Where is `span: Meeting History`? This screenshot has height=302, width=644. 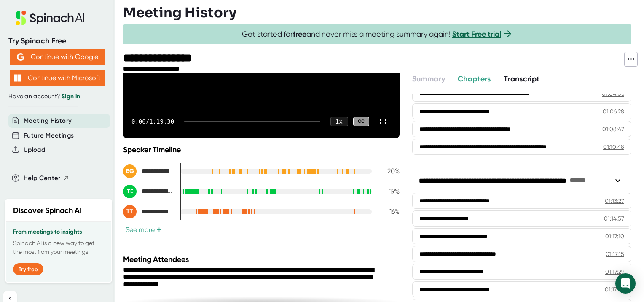 span: Meeting History is located at coordinates (47, 121).